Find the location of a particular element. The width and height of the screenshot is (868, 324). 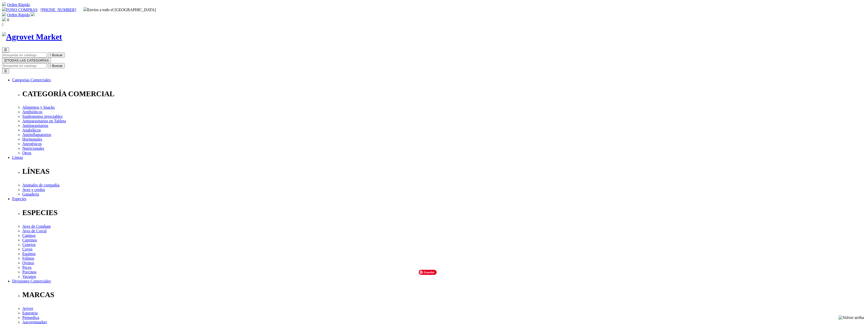

a: Antiparasitarios en Tableta is located at coordinates (44, 121).